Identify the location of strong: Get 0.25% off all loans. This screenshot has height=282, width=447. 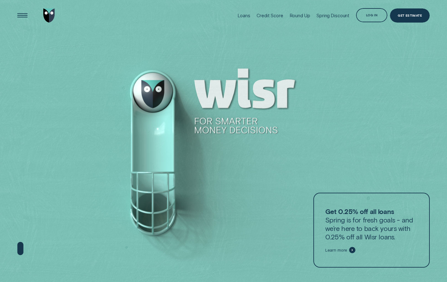
(359, 211).